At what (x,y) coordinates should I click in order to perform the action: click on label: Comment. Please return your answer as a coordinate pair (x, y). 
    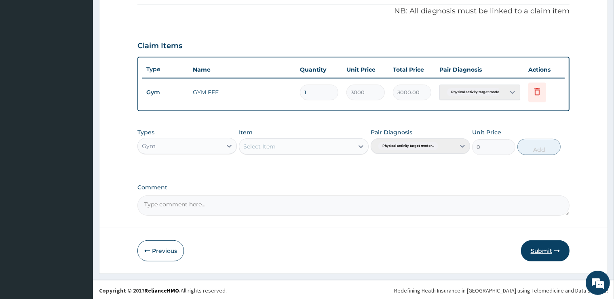
    Looking at the image, I should click on (353, 187).